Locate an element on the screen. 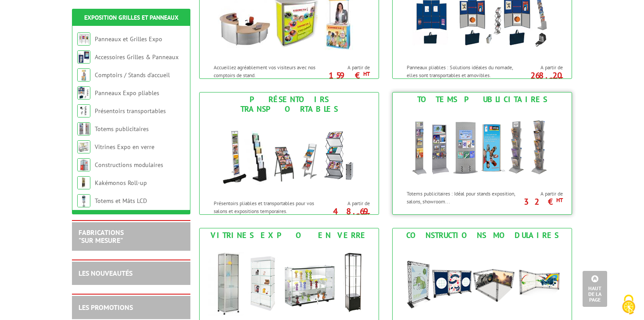 This screenshot has width=644, height=320. a: Exposition Grilles et Panneaux is located at coordinates (131, 18).